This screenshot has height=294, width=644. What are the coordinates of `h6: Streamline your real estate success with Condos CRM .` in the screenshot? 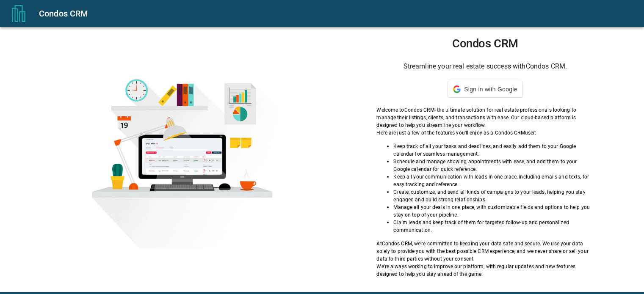 It's located at (485, 67).